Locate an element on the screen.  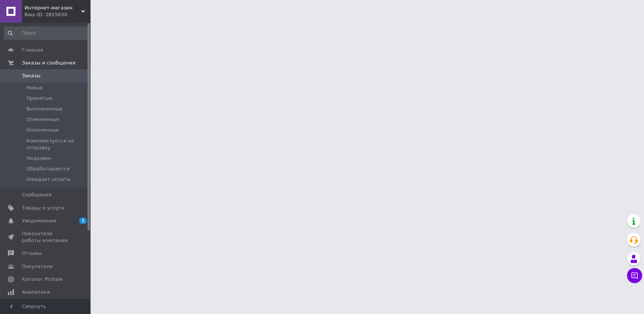
span: Оплаченные is located at coordinates (43, 130).